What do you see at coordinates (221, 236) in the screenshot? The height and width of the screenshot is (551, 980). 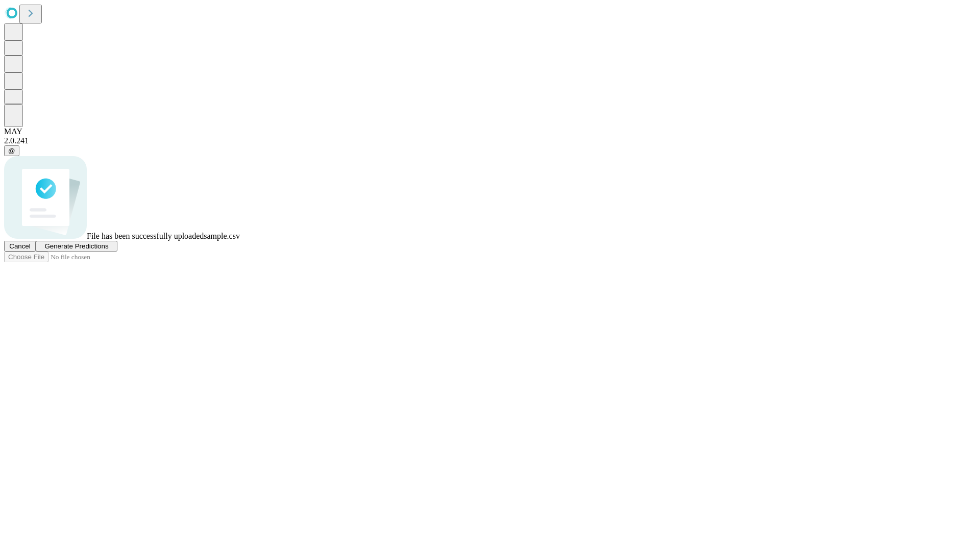 I see `span: sample.csv` at bounding box center [221, 236].